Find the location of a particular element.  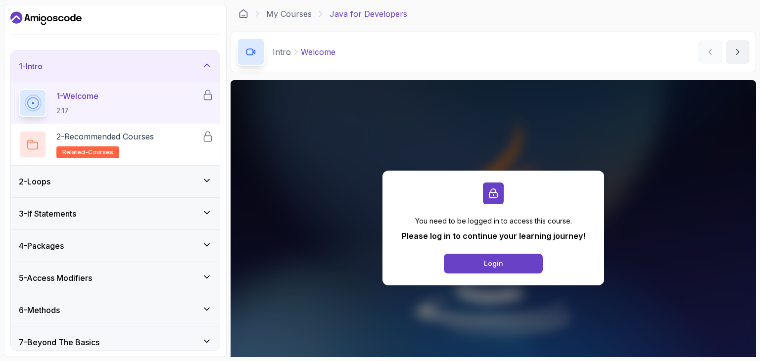

button: 2-Loops is located at coordinates (115, 182).